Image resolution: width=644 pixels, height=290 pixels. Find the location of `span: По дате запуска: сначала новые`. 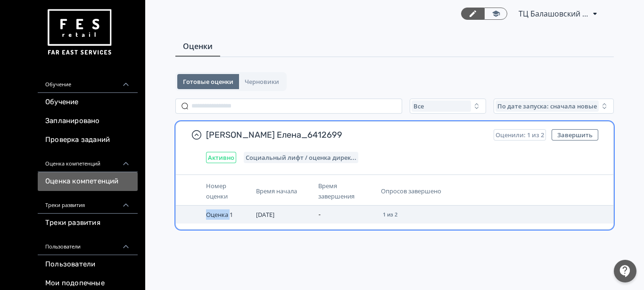

span: По дате запуска: сначала новые is located at coordinates (547, 106).